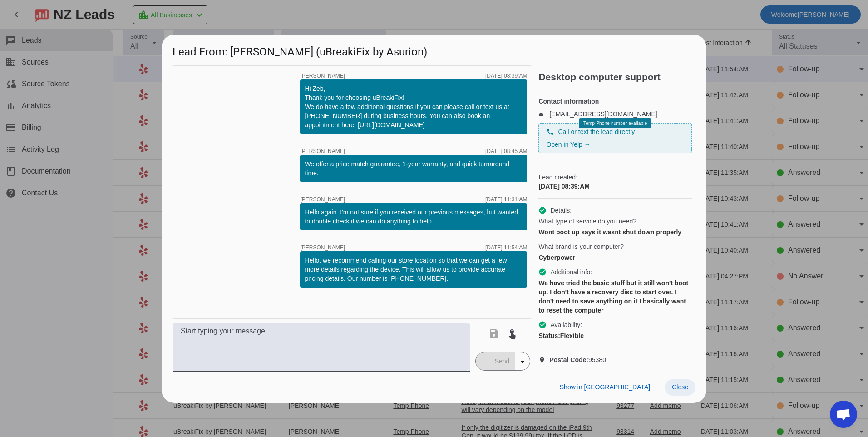  What do you see at coordinates (615, 232) in the screenshot?
I see `div: Wont boot up says it wasnt shut down properly` at bounding box center [615, 232].